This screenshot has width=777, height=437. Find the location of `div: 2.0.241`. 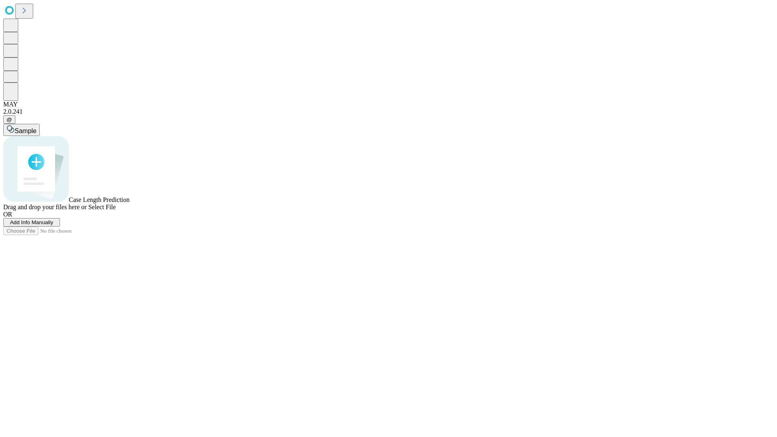

div: 2.0.241 is located at coordinates (389, 112).